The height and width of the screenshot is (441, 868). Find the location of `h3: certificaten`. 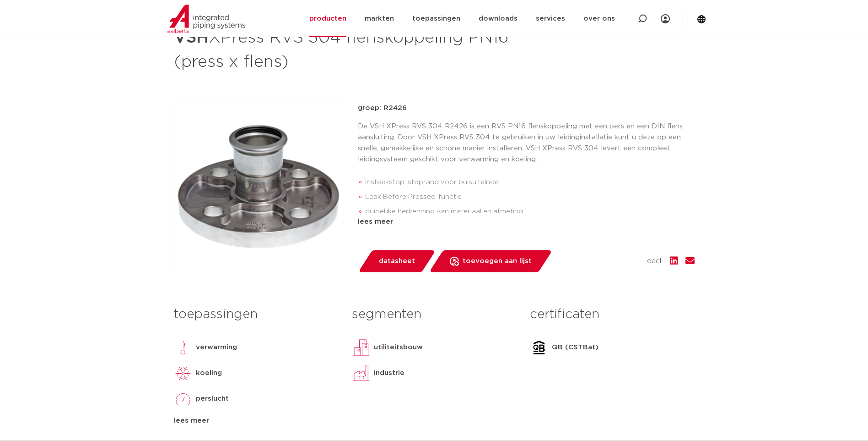

h3: certificaten is located at coordinates (612, 314).